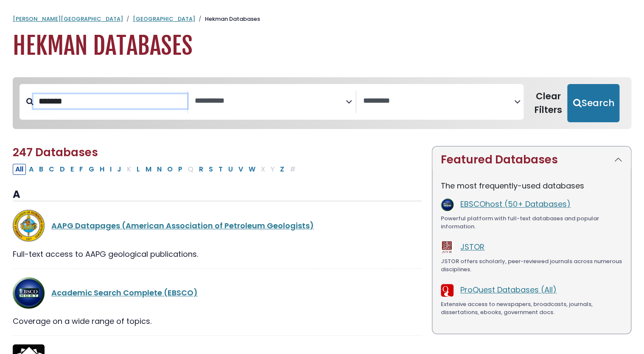 The height and width of the screenshot is (354, 644). I want to click on button: Filter Results S, so click(211, 169).